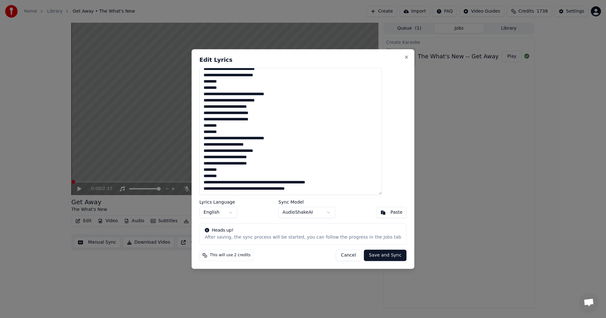 The height and width of the screenshot is (318, 606). Describe the element at coordinates (391, 213) in the screenshot. I see `button: Paste` at that location.